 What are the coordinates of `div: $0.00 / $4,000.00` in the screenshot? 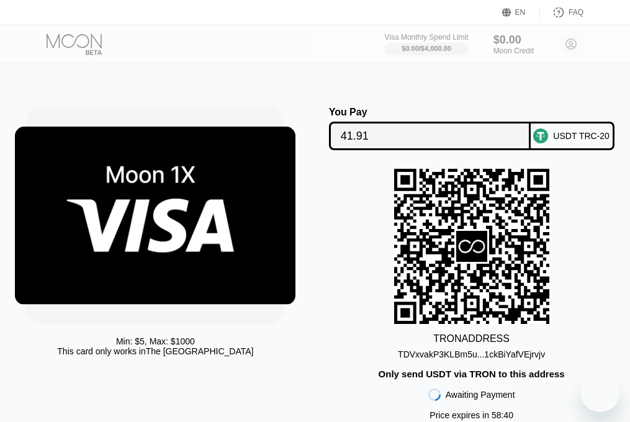 It's located at (426, 48).